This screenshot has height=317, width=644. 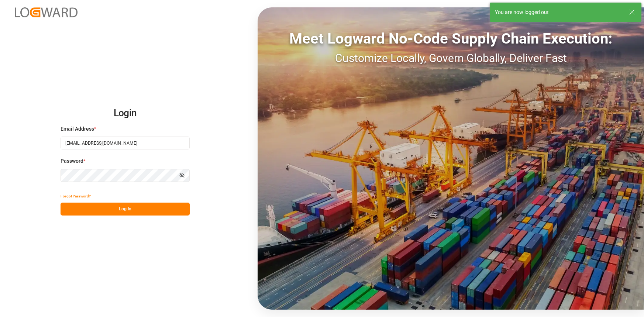 I want to click on span: Email Address, so click(x=77, y=129).